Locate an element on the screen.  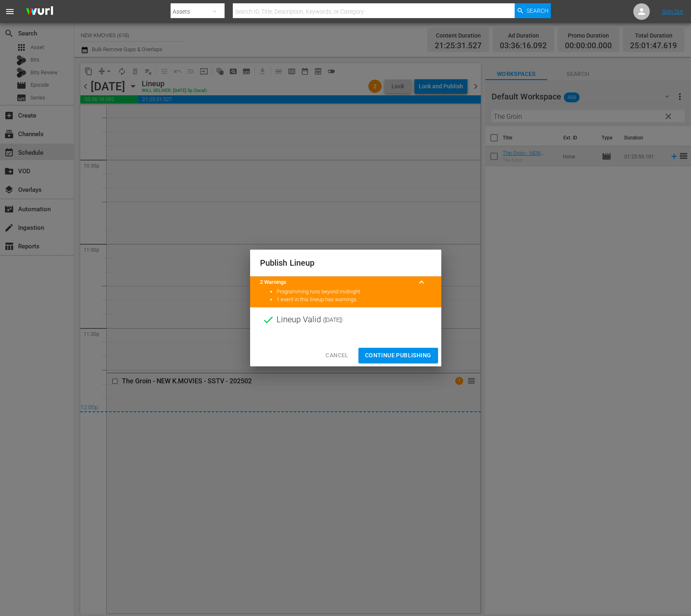
title: 2 Warnings is located at coordinates (336, 282).